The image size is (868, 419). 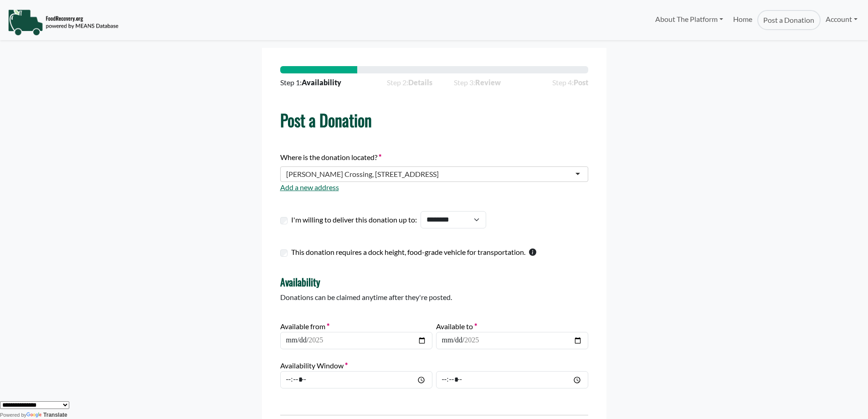 I want to click on strong: Availability, so click(x=321, y=82).